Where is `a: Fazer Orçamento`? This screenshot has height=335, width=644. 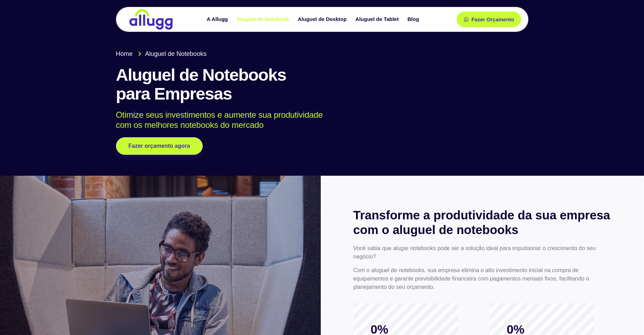 a: Fazer Orçamento is located at coordinates (489, 19).